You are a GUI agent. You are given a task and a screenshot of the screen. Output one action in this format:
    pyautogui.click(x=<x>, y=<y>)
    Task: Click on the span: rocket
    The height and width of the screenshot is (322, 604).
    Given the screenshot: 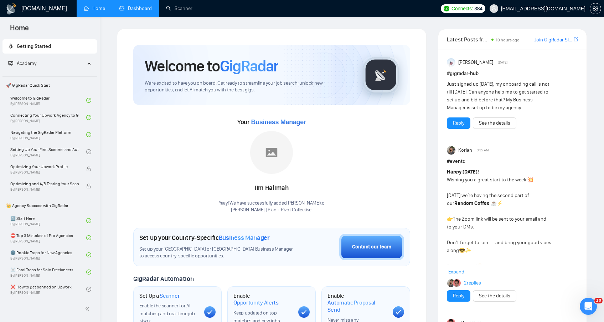 What is the action you would take?
    pyautogui.click(x=11, y=46)
    